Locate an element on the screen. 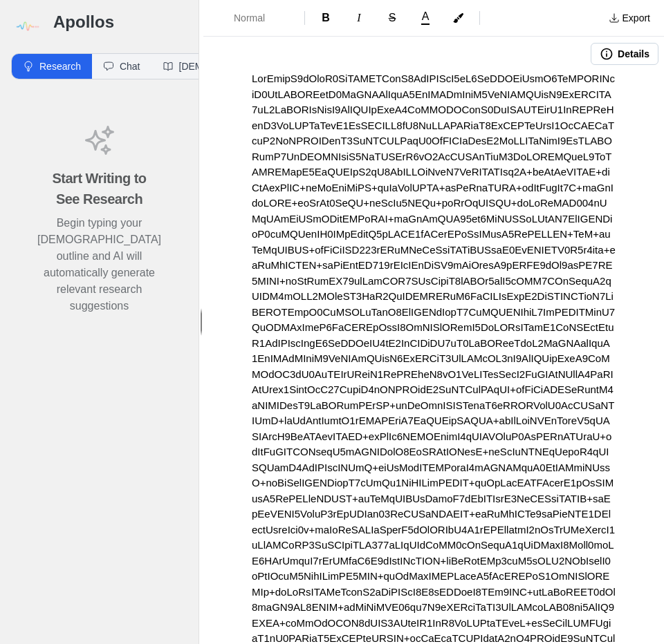 The width and height of the screenshot is (664, 644). button: Chat is located at coordinates (122, 66).